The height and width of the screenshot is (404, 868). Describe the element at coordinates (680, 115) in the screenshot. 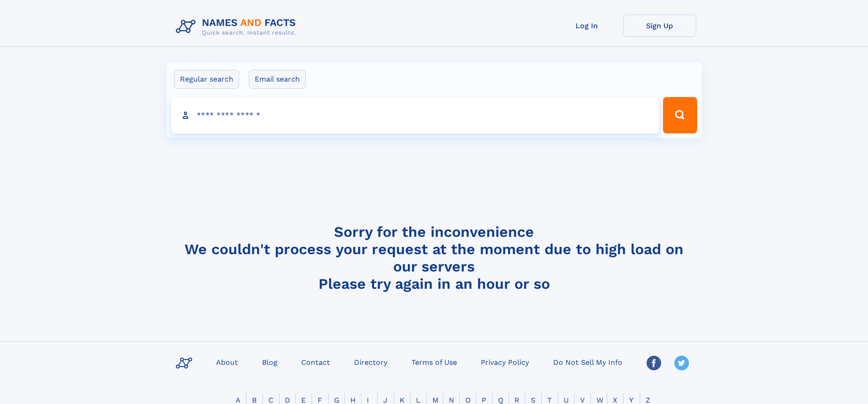

I see `button: Search Button` at that location.